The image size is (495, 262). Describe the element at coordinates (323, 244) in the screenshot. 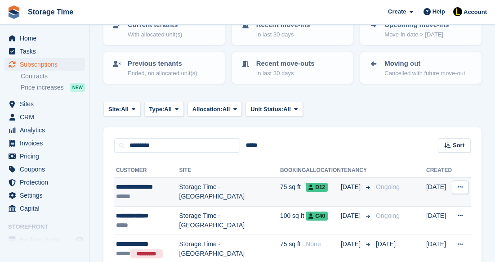

I see `div: None` at that location.